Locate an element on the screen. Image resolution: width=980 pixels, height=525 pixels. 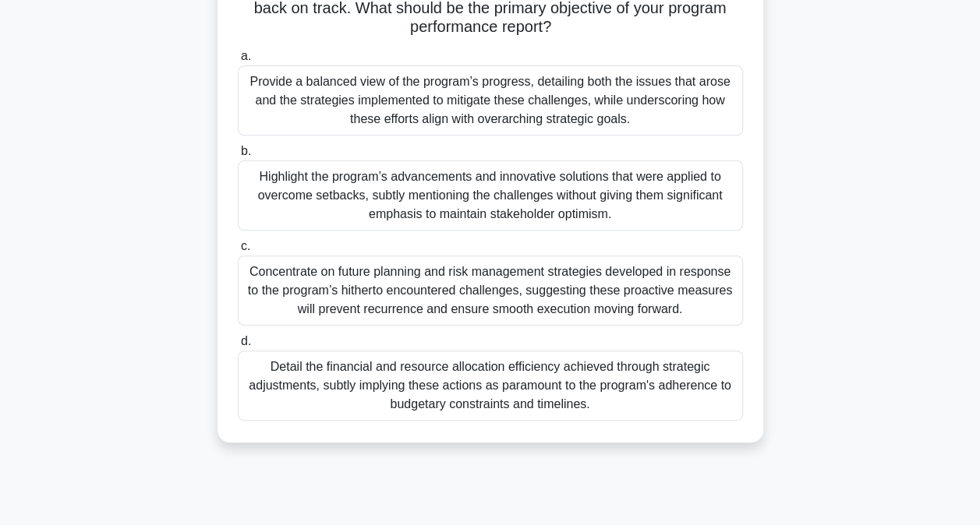
span: c. is located at coordinates (245, 245).